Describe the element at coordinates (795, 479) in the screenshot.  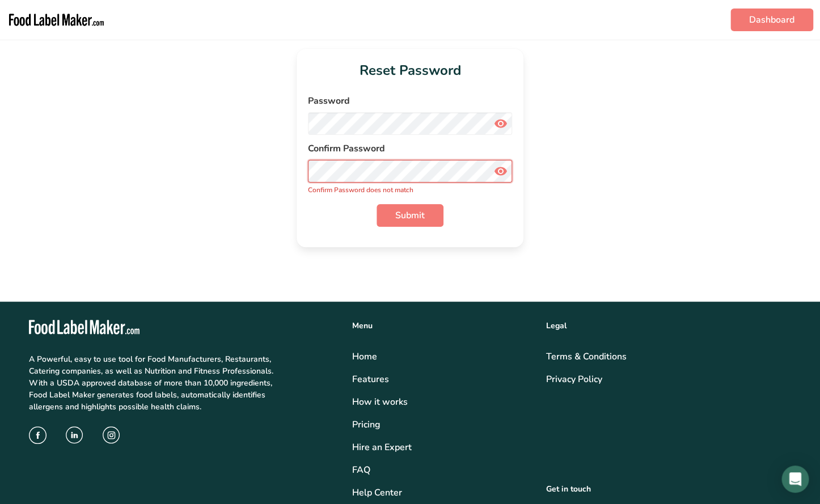
I see `div: Open Intercom Messenger` at that location.